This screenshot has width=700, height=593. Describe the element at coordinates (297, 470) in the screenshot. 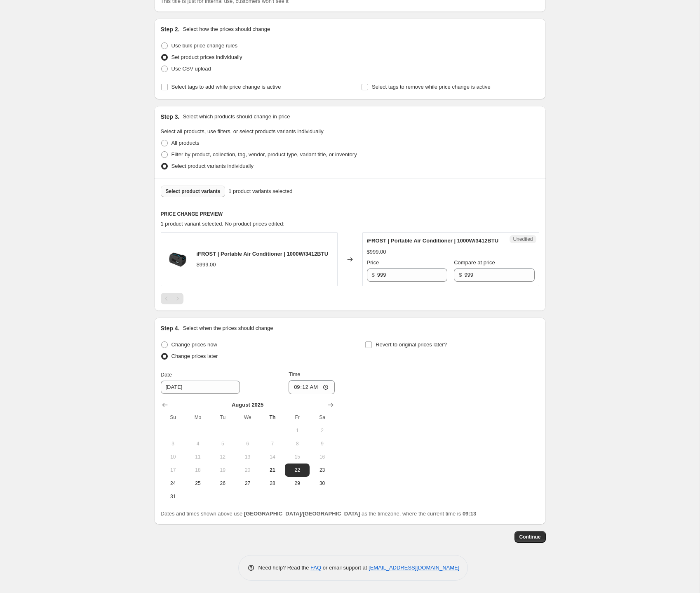

I see `span: 22` at that location.